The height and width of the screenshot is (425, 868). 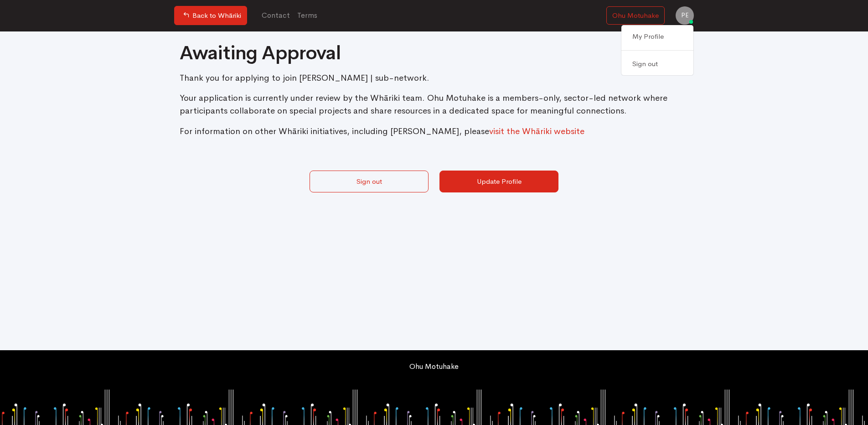 I want to click on a: Terms, so click(x=307, y=15).